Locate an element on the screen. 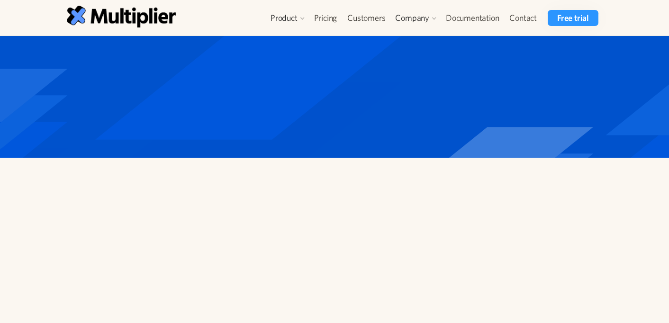 The image size is (669, 323). a: Contact is located at coordinates (523, 18).